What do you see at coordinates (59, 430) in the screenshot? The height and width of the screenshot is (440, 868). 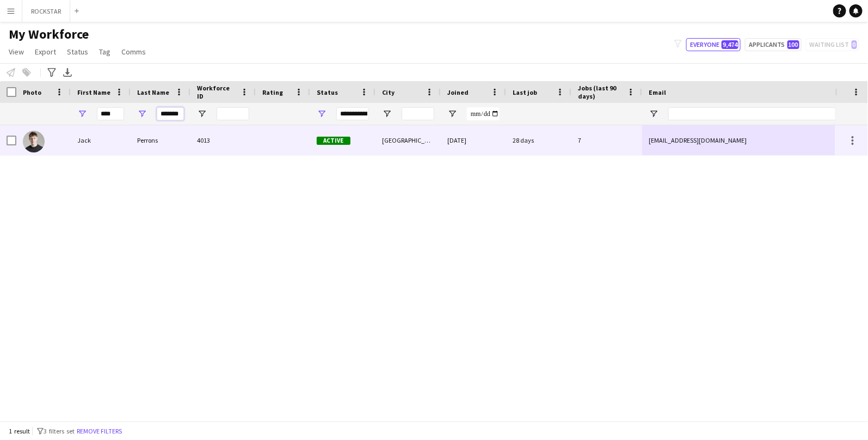 I see `span: 3 filters set` at bounding box center [59, 430].